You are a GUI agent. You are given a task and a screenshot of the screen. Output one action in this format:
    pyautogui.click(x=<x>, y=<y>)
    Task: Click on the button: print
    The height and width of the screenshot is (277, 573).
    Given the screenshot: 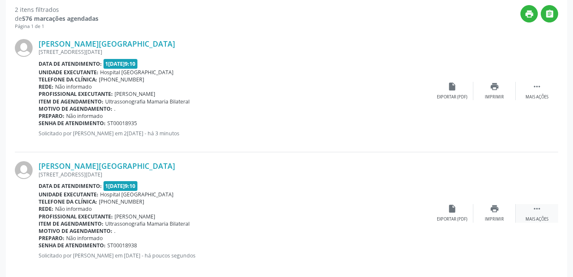 What is the action you would take?
    pyautogui.click(x=529, y=14)
    